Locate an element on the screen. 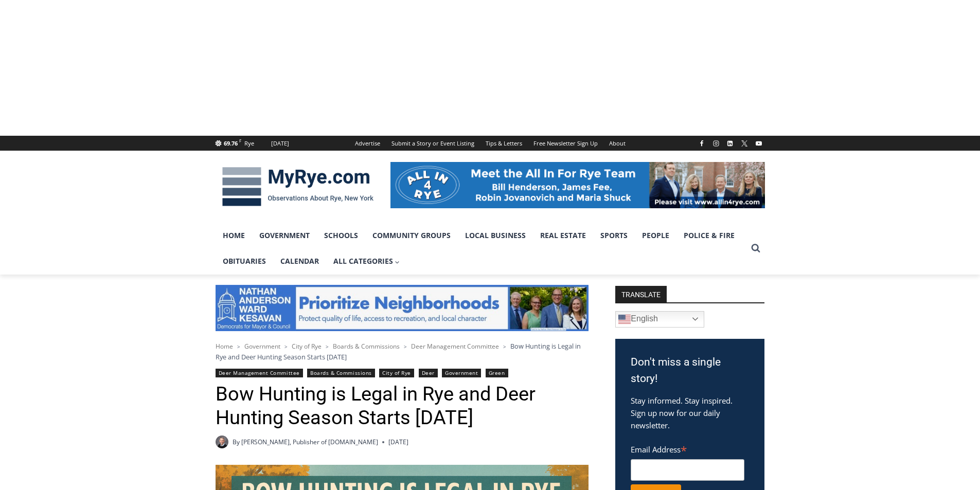 The height and width of the screenshot is (490, 980). span: City of Rye is located at coordinates (307, 347).